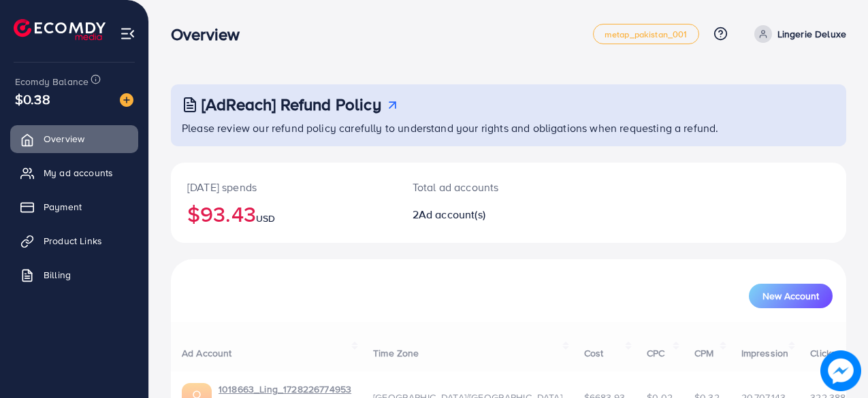 The image size is (868, 398). Describe the element at coordinates (78, 173) in the screenshot. I see `span: My ad accounts` at that location.